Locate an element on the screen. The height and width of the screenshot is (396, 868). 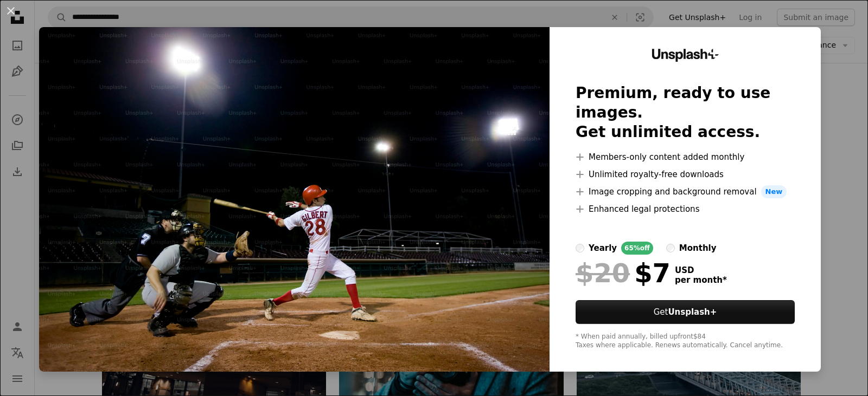
div: * When paid annually, billed upfront $84 Taxes where applicable. Renews automatically. Cancel any... is located at coordinates (685, 341).